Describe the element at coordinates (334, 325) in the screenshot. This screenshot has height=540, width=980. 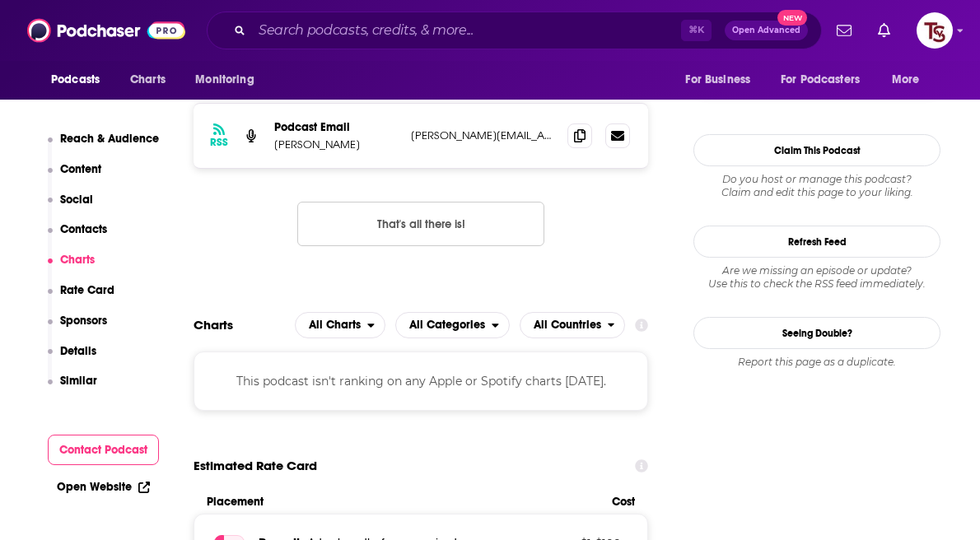
I see `span: All Charts` at that location.